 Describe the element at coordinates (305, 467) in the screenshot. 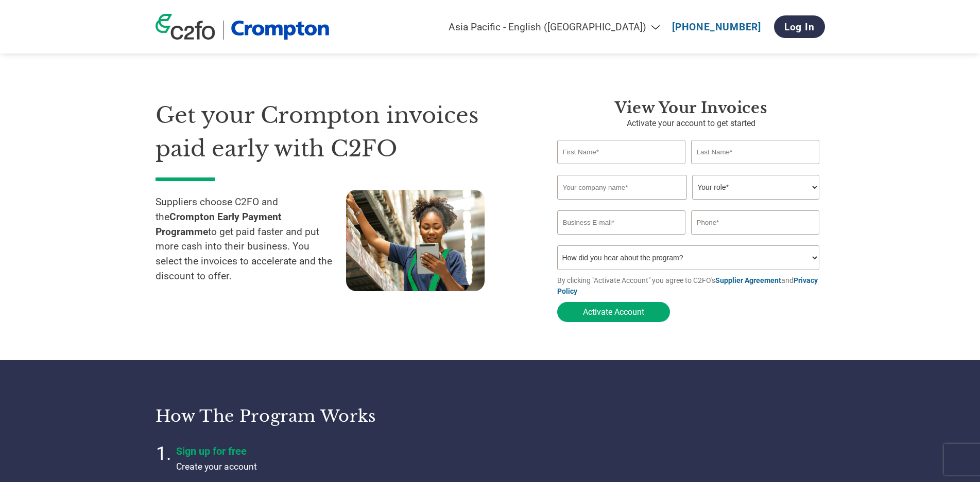

I see `p: Create your account` at that location.